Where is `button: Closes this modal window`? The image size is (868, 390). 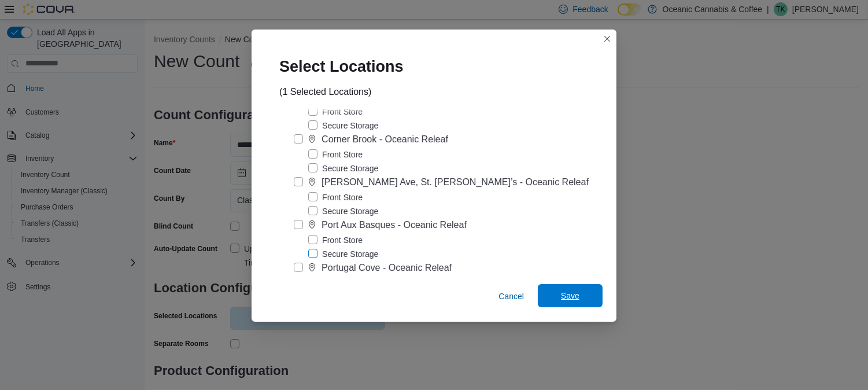 button: Closes this modal window is located at coordinates (607, 39).